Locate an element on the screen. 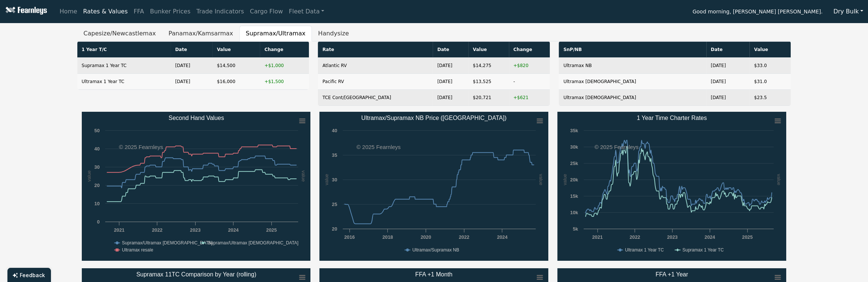 The width and height of the screenshot is (868, 282). td: Atlantic RV is located at coordinates (375, 66).